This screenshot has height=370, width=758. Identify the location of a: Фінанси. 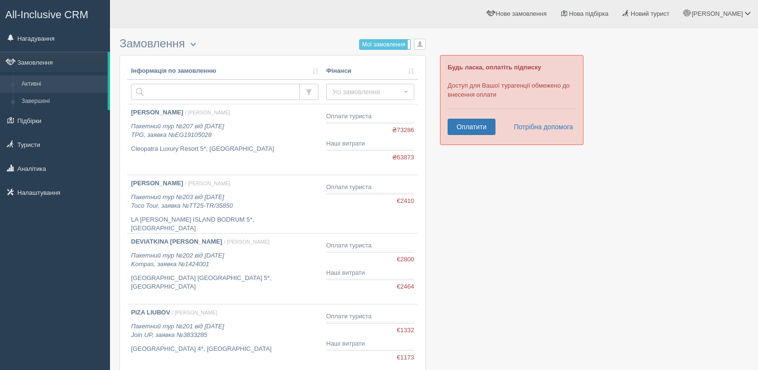
(370, 71).